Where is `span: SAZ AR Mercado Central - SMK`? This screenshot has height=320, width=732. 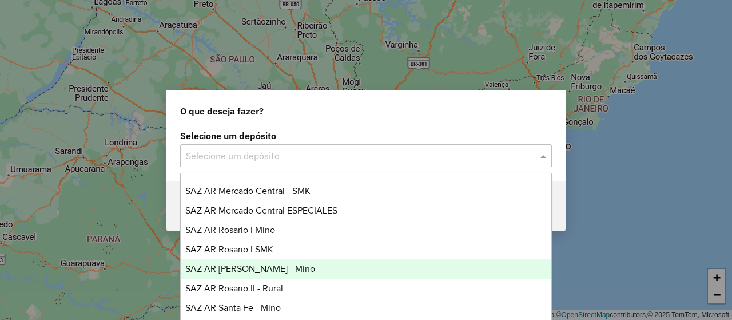
span: SAZ AR Mercado Central - SMK is located at coordinates (248, 190).